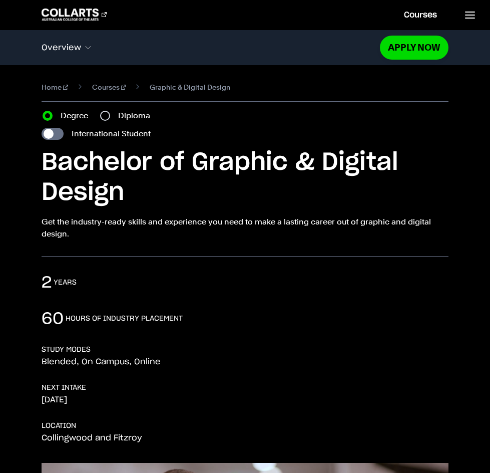 The height and width of the screenshot is (473, 490). Describe the element at coordinates (109, 87) in the screenshot. I see `a: Courses` at that location.